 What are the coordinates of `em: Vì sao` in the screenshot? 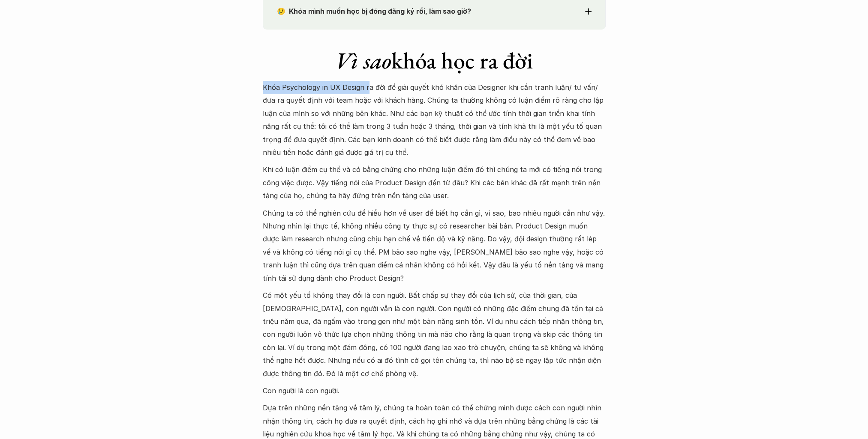 It's located at (363, 60).